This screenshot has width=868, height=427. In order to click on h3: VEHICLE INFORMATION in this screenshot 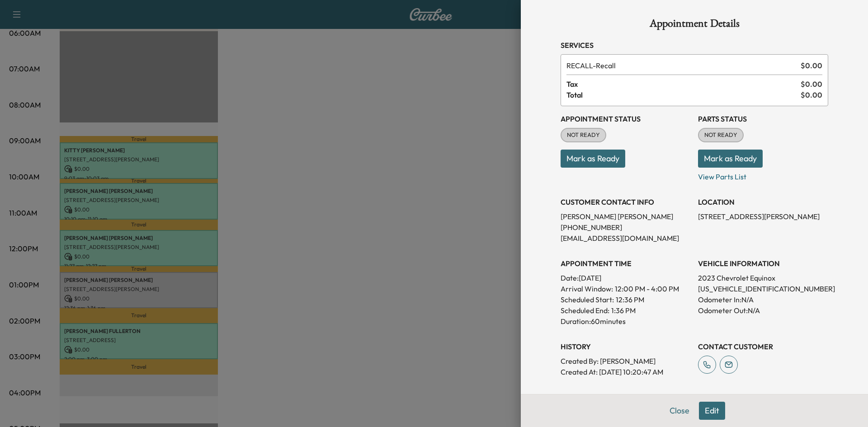, I will do `click(763, 264)`.